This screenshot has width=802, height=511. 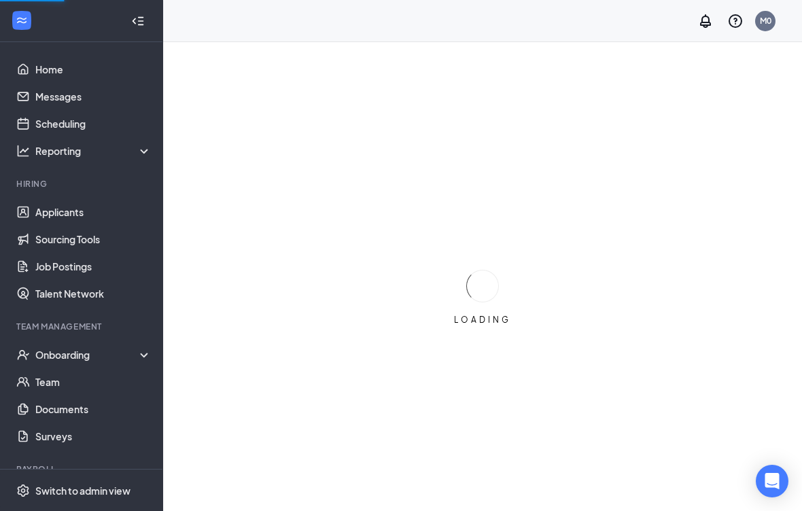 I want to click on svg: Collapse, so click(x=138, y=21).